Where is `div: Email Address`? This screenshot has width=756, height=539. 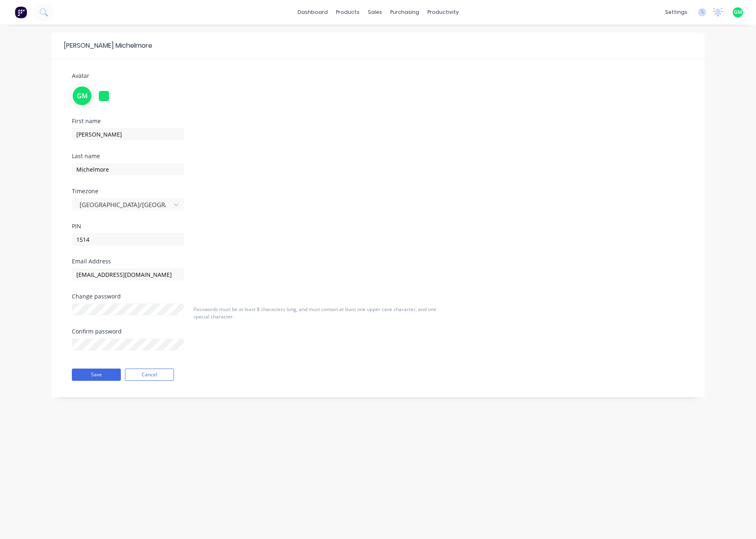
div: Email Address is located at coordinates (170, 261).